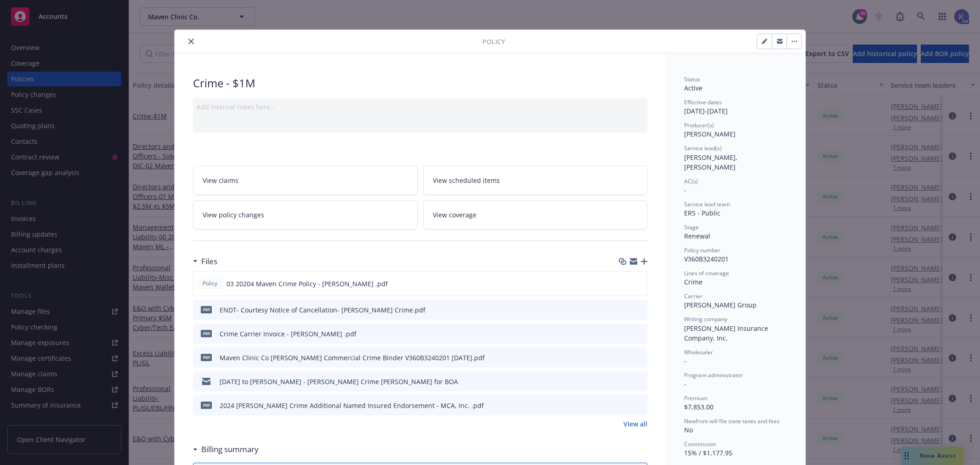 This screenshot has width=980, height=465. What do you see at coordinates (735, 282) in the screenshot?
I see `div: Crime` at bounding box center [735, 282].